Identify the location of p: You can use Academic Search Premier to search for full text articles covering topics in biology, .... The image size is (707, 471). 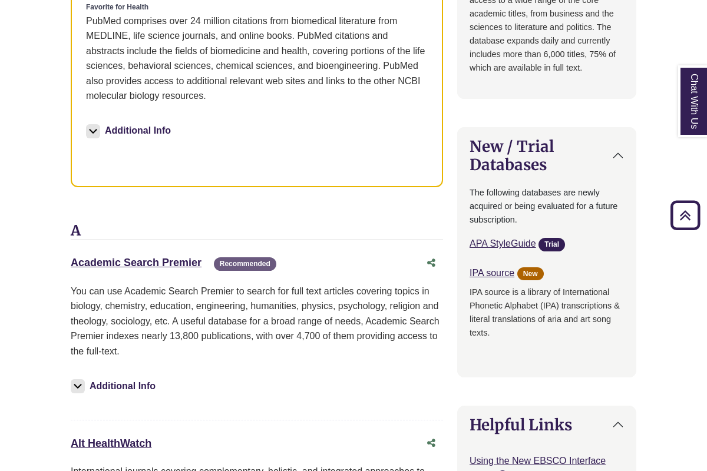
(257, 322).